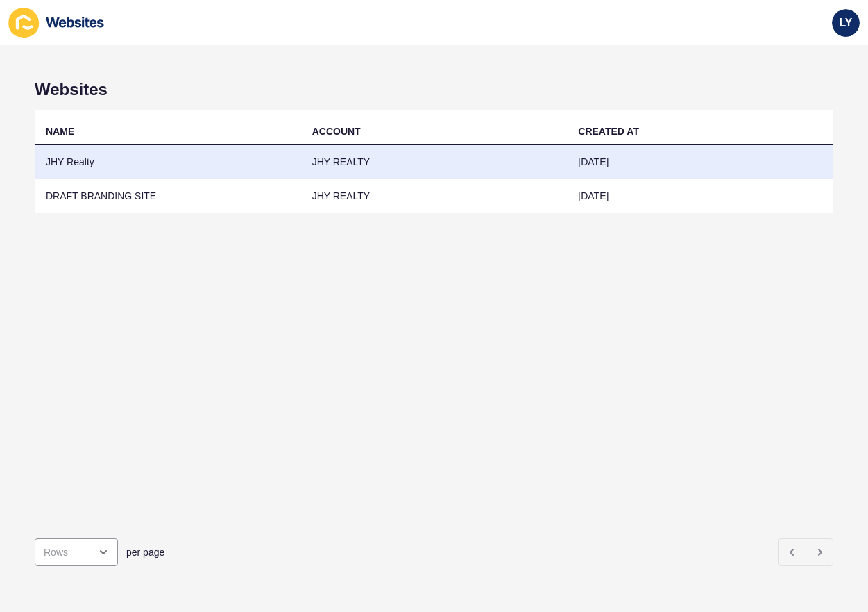  I want to click on td: DRAFT BRANDING SITE, so click(168, 196).